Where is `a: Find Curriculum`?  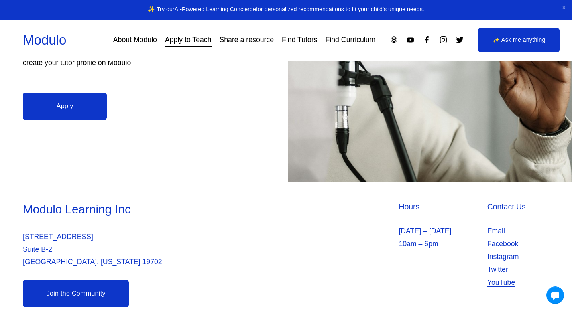
a: Find Curriculum is located at coordinates (350, 40).